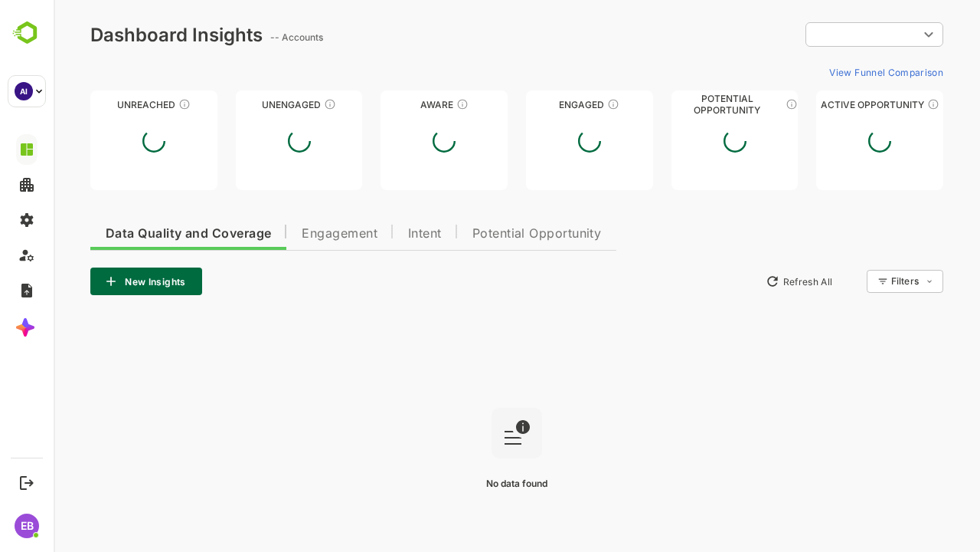 The width and height of the screenshot is (980, 552). I want to click on a: New Insights, so click(93, 281).